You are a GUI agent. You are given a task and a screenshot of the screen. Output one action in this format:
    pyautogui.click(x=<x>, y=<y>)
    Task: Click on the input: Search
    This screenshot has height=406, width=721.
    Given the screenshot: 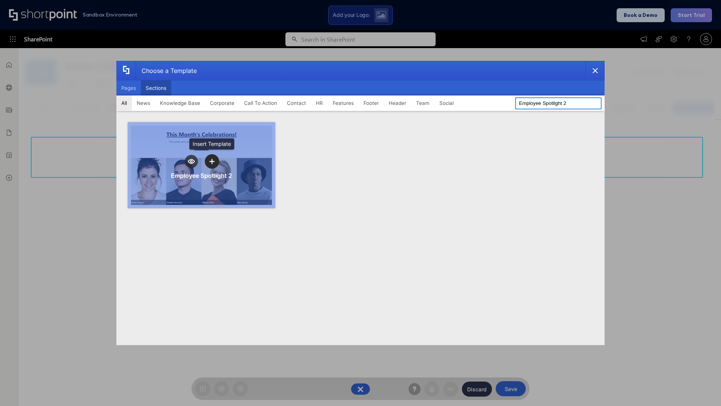 What is the action you would take?
    pyautogui.click(x=559, y=103)
    